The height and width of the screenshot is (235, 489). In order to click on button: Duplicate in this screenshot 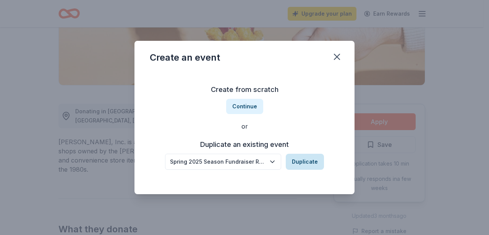, I will do `click(305, 162)`.